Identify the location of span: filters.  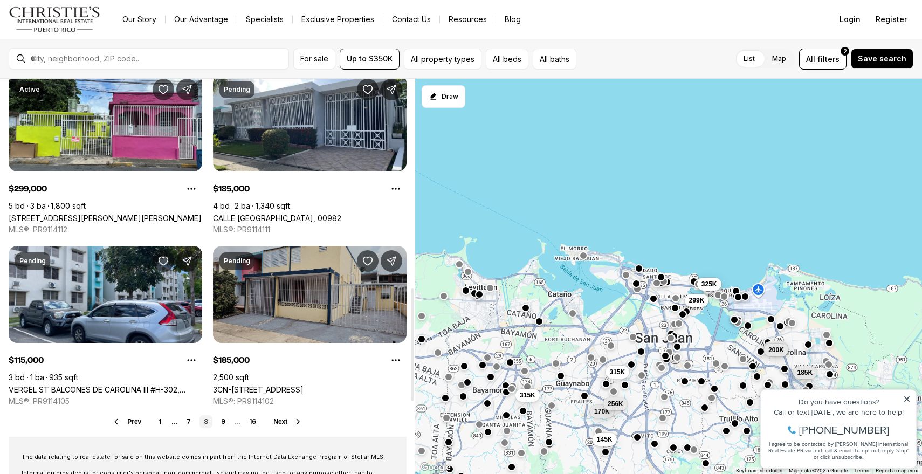
(828, 59).